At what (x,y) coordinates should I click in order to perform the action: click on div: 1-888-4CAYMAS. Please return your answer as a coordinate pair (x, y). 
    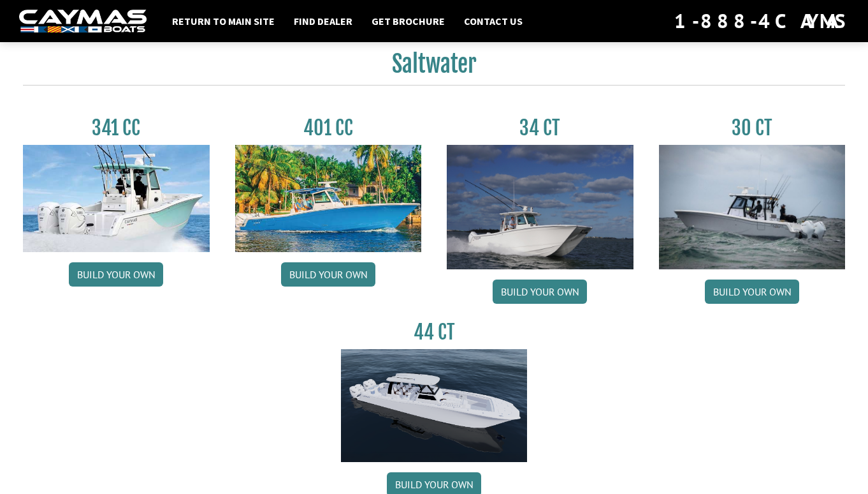
    Looking at the image, I should click on (761, 21).